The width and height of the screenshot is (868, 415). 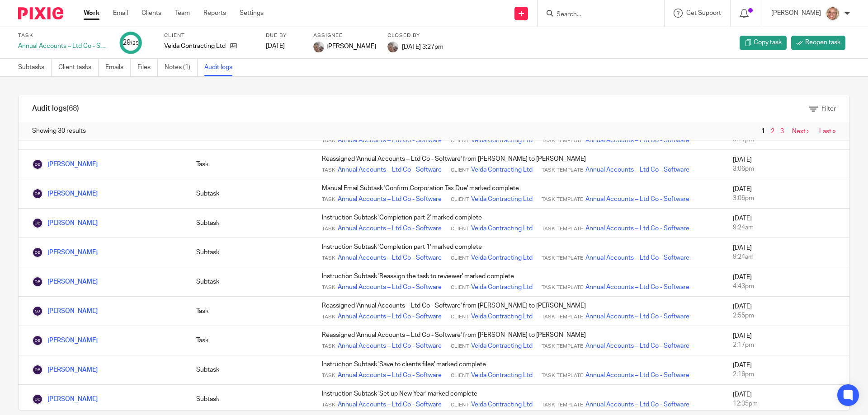 What do you see at coordinates (787, 198) in the screenshot?
I see `div: 3:06pm` at bounding box center [787, 198].